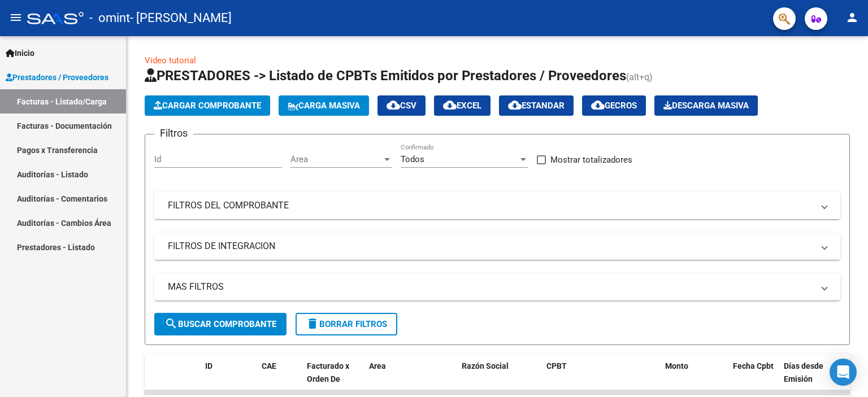 This screenshot has height=397, width=868. What do you see at coordinates (614, 106) in the screenshot?
I see `button: Gecros` at bounding box center [614, 106].